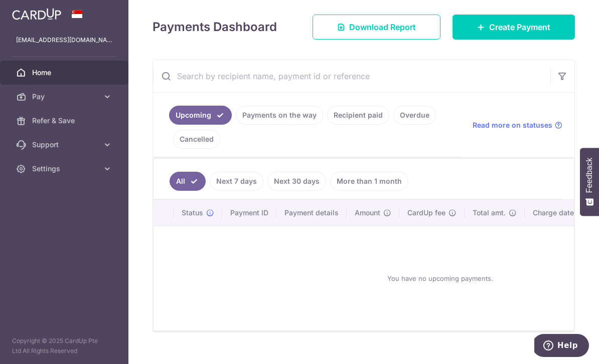 The width and height of the screenshot is (599, 364). What do you see at coordinates (369, 181) in the screenshot?
I see `a: More than 1 month` at bounding box center [369, 181].